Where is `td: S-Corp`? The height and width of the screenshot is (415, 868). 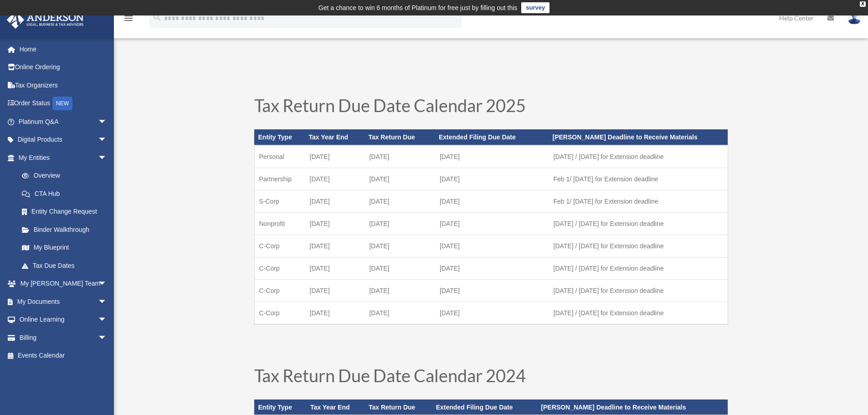
td: S-Corp is located at coordinates (280, 201).